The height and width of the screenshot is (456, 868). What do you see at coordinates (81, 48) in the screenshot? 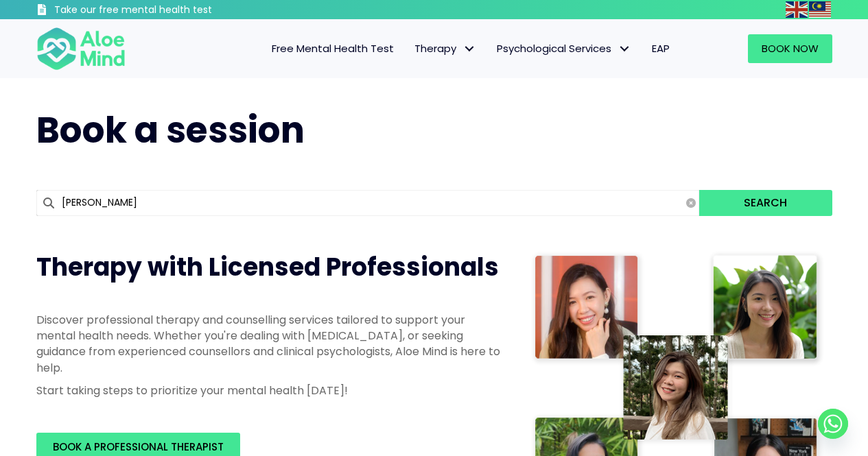
I see `img: Aloe mind Logo` at bounding box center [81, 48].